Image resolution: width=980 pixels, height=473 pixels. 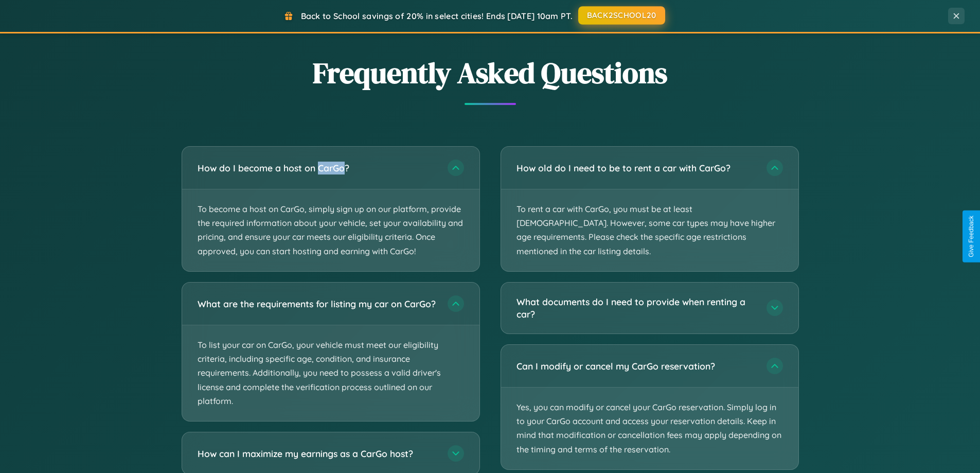 What do you see at coordinates (318, 453) in the screenshot?
I see `h3: How can I maximize my earnings as a CarGo host?` at bounding box center [318, 453].